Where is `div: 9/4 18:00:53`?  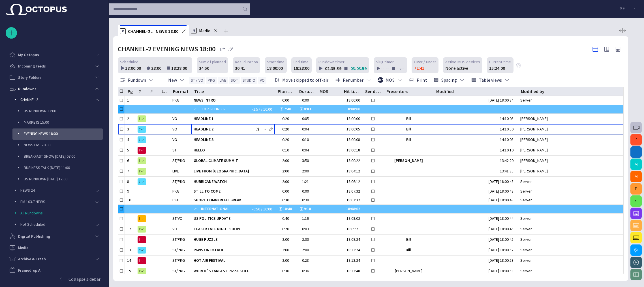
div: 9/4 18:00:53 is located at coordinates (502, 271).